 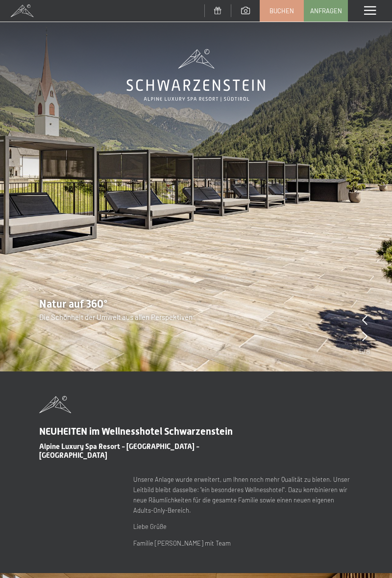 I want to click on span: 5, so click(x=361, y=351).